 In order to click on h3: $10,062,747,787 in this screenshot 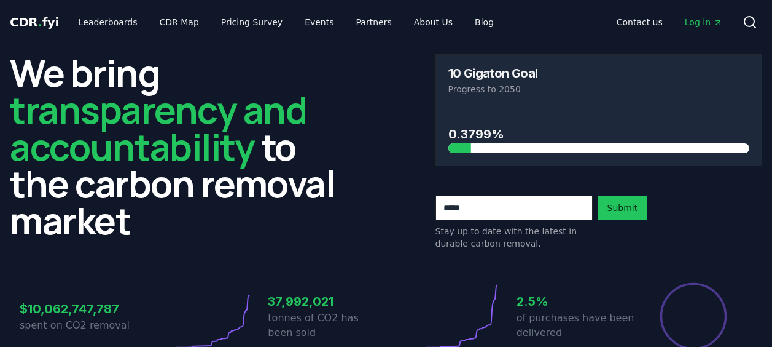, I will do `click(79, 308)`.